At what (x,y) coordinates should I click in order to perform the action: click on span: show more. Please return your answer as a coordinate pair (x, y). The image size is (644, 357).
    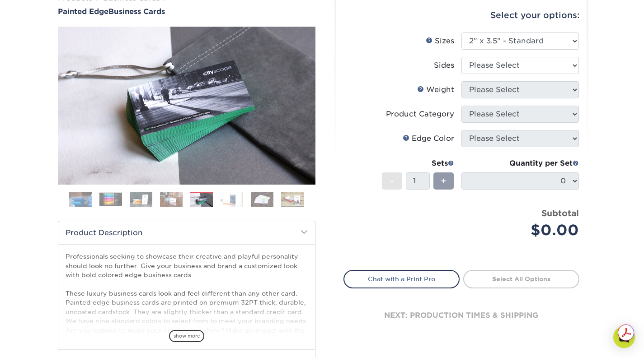
    Looking at the image, I should click on (187, 336).